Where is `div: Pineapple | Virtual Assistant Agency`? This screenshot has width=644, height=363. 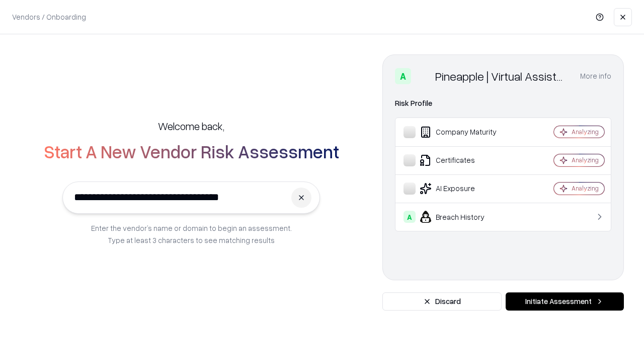 div: Pineapple | Virtual Assistant Agency is located at coordinates (502, 76).